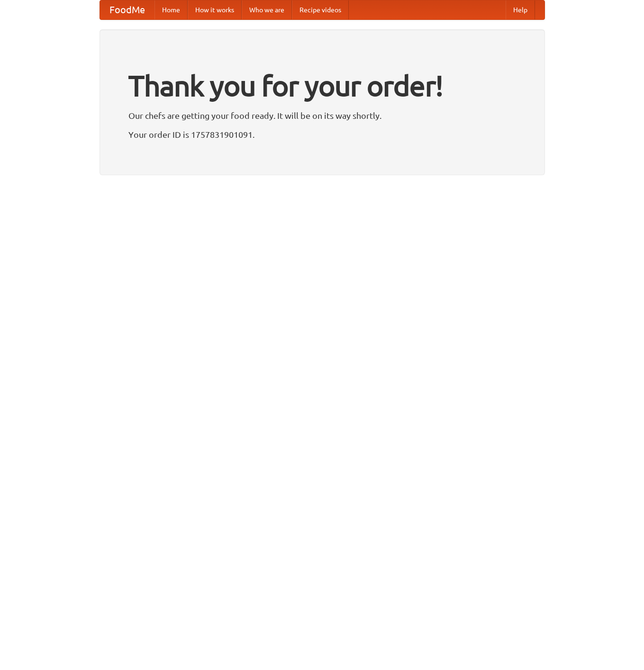 The width and height of the screenshot is (644, 670). I want to click on a: Help, so click(520, 10).